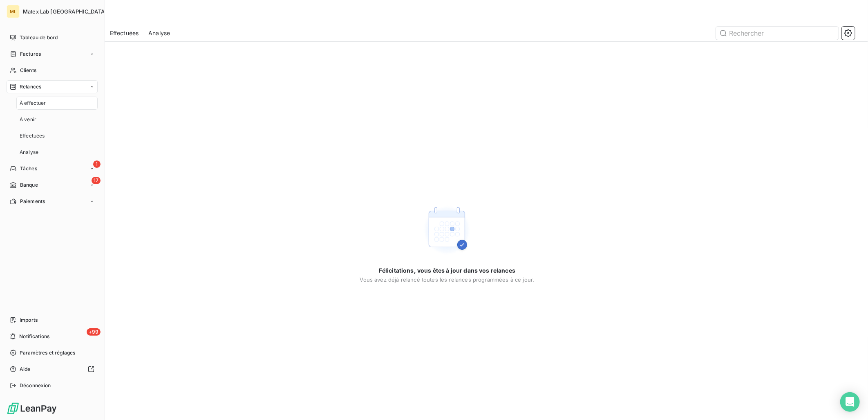  Describe the element at coordinates (38, 38) in the screenshot. I see `span: Tableau de bord` at that location.